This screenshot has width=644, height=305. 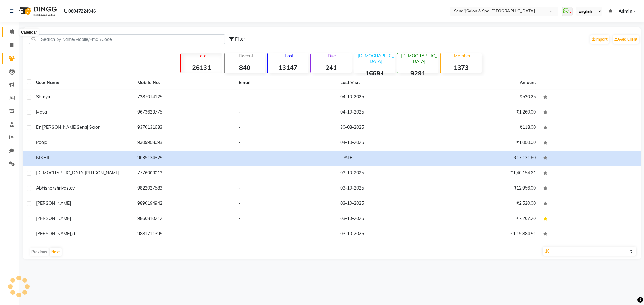 I want to click on td: 9673623775, so click(x=184, y=113).